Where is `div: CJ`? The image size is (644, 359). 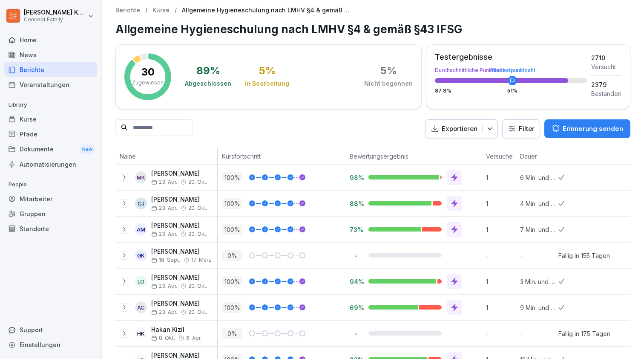 div: CJ is located at coordinates (141, 203).